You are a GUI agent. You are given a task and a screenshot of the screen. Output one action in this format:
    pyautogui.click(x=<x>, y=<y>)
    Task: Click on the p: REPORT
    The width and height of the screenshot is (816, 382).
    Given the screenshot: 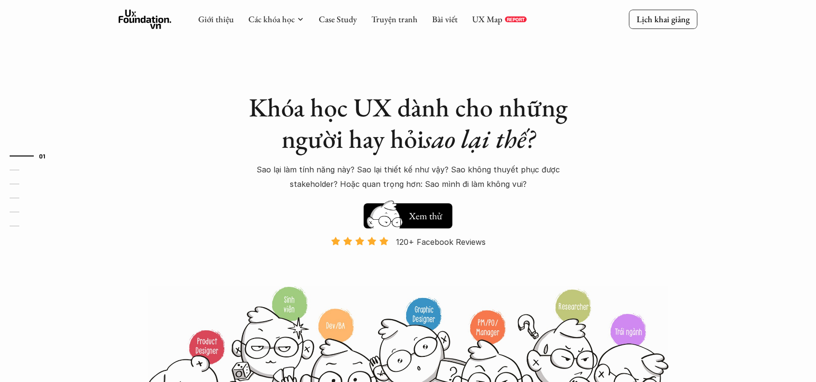 What is the action you would take?
    pyautogui.click(x=516, y=19)
    